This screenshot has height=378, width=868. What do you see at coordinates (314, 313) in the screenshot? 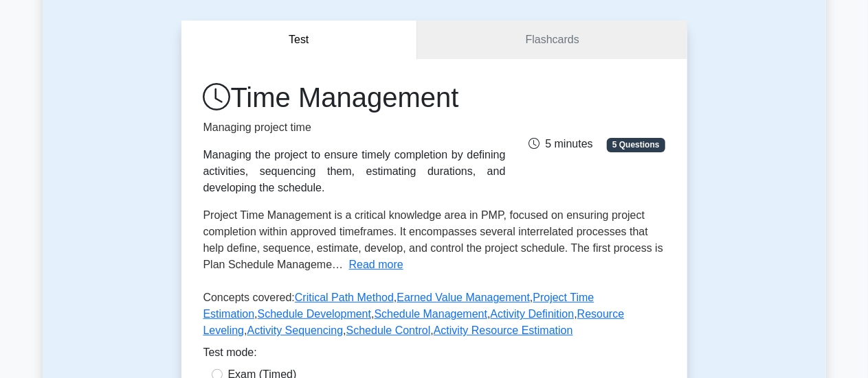
I see `a: Schedule Development` at bounding box center [314, 313].